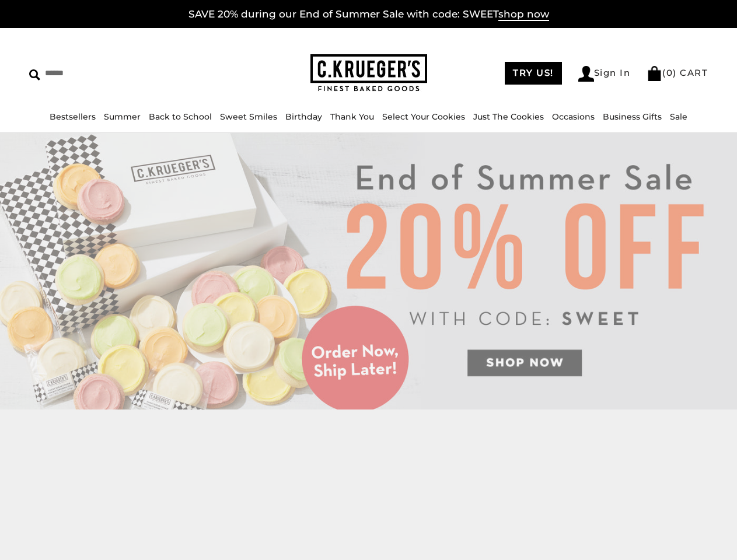 This screenshot has width=737, height=560. I want to click on a: Summer, so click(122, 117).